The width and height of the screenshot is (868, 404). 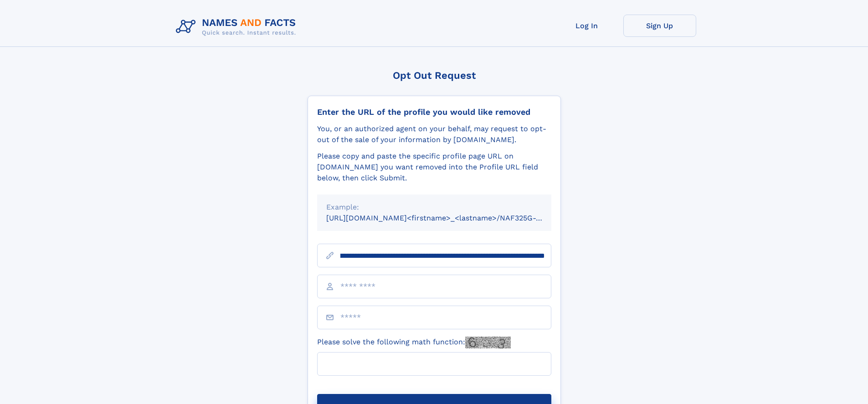 What do you see at coordinates (434, 75) in the screenshot?
I see `div: Opt Out Request` at bounding box center [434, 75].